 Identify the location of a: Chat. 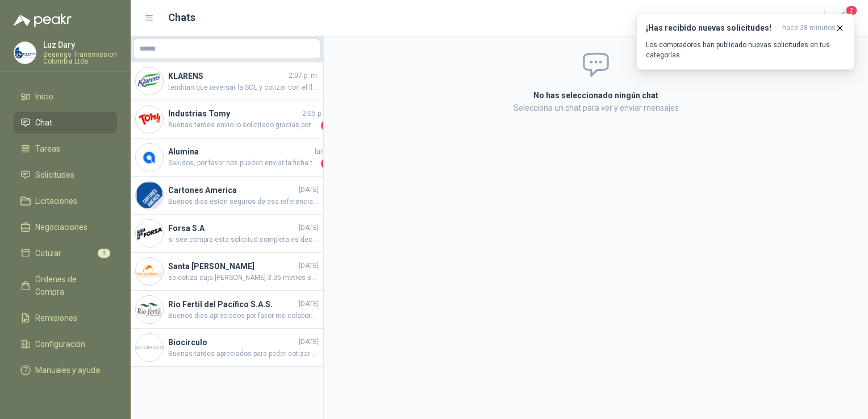
(65, 123).